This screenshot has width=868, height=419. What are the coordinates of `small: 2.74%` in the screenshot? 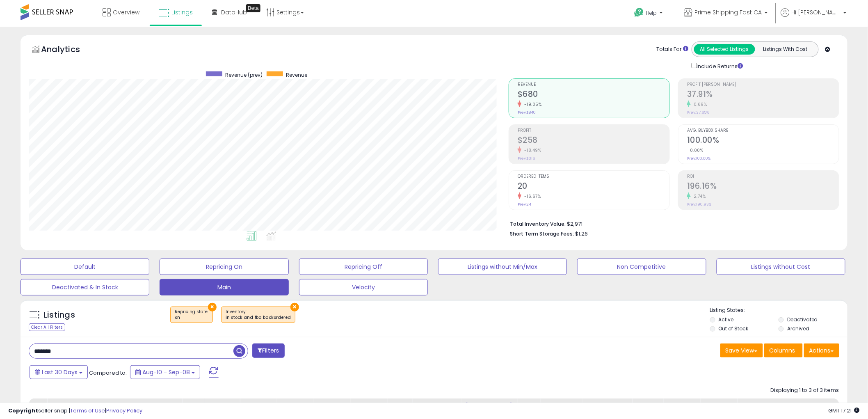 It's located at (698, 196).